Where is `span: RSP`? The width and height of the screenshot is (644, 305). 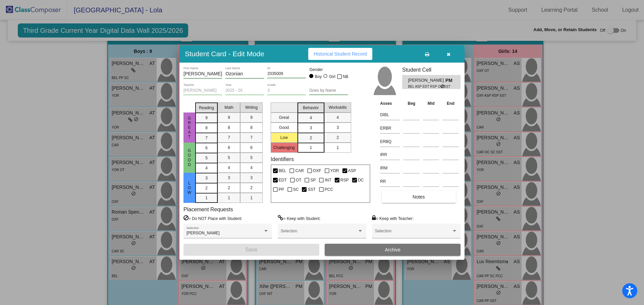
span: RSP is located at coordinates (344, 180).